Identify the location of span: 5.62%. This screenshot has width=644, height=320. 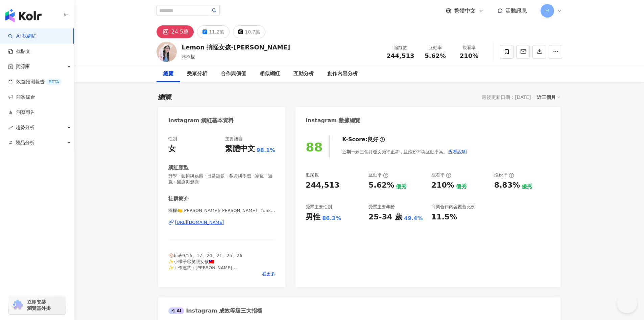
(435, 56).